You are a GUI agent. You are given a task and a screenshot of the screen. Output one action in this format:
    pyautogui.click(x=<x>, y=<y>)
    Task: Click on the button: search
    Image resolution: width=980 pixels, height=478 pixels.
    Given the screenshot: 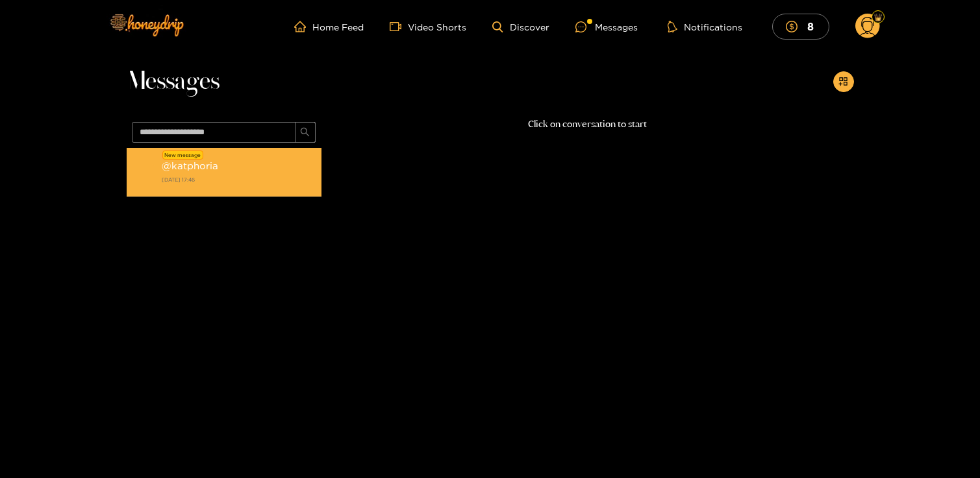 What is the action you would take?
    pyautogui.click(x=305, y=132)
    